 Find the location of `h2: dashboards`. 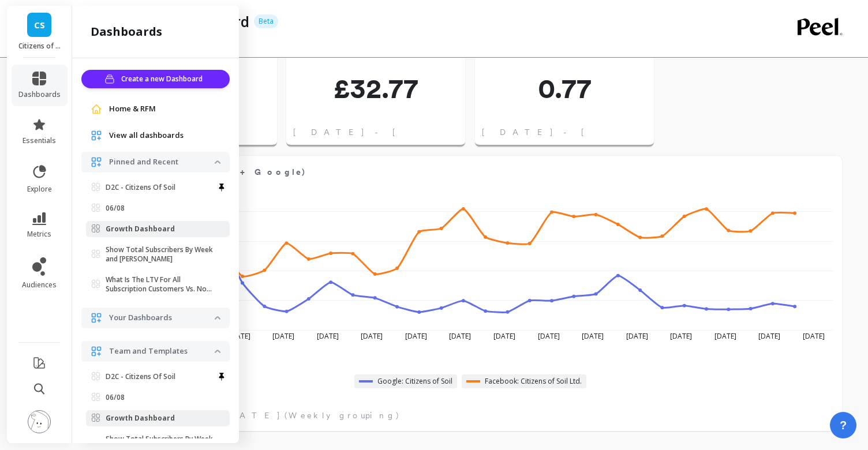

h2: dashboards is located at coordinates (126, 32).